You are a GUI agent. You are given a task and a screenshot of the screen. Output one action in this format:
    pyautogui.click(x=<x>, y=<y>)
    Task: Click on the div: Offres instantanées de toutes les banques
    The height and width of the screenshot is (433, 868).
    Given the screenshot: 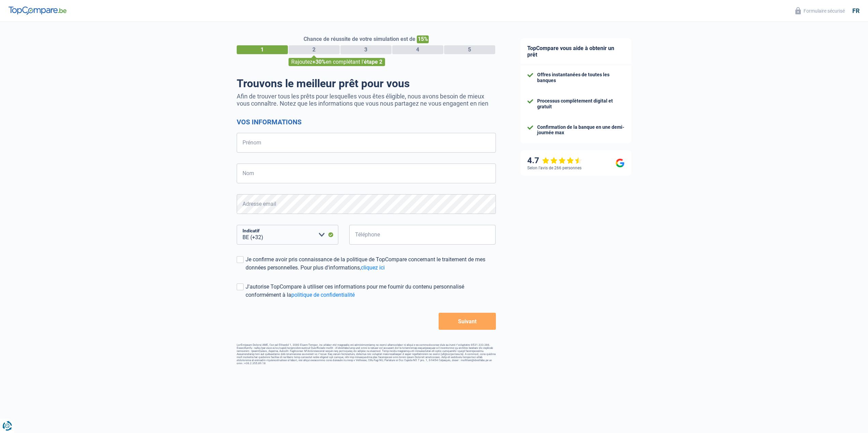 What is the action you would take?
    pyautogui.click(x=581, y=78)
    